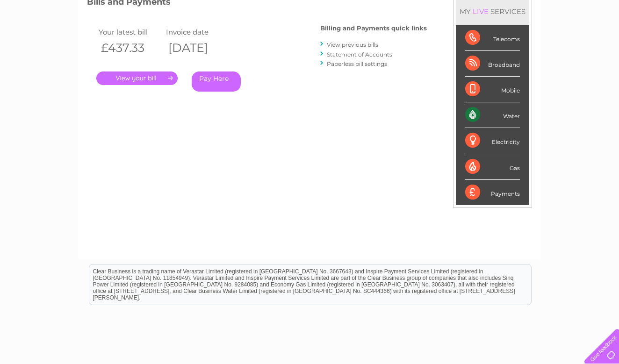 The width and height of the screenshot is (619, 364). Describe the element at coordinates (373, 28) in the screenshot. I see `h4: Billing and Payments quick links` at that location.